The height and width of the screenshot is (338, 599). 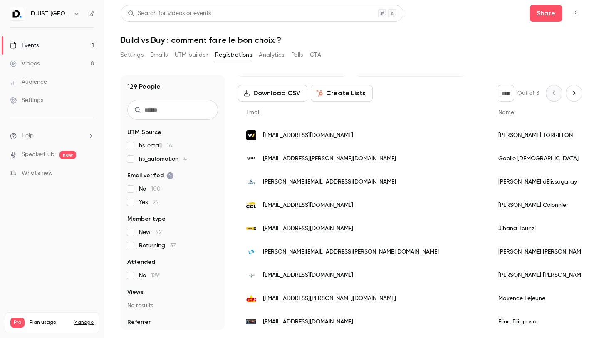 I want to click on li: help-dropdown-opener, so click(x=52, y=136).